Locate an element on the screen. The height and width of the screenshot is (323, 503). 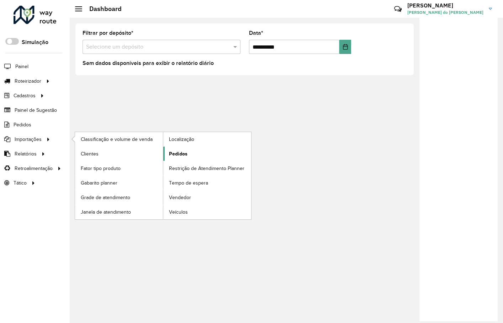
a: Clientes is located at coordinates (119, 154).